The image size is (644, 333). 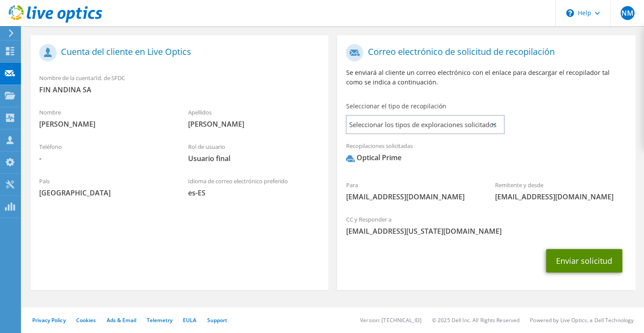 What do you see at coordinates (105, 187) in the screenshot?
I see `div: País` at bounding box center [105, 187].